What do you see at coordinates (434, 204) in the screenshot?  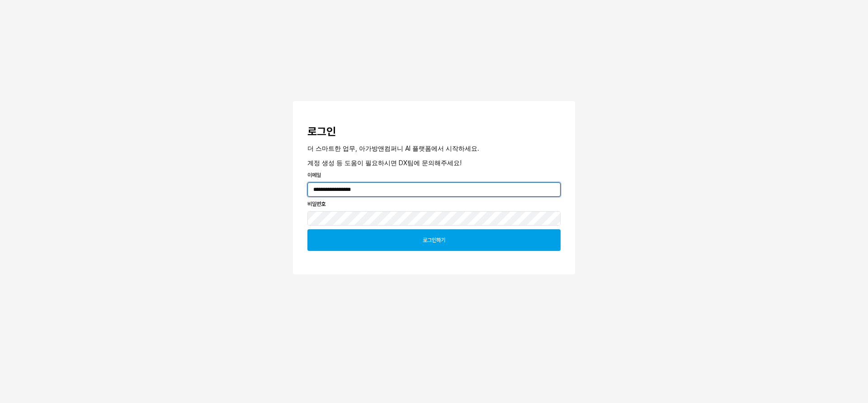 I see `p: 비밀번호` at bounding box center [434, 204].